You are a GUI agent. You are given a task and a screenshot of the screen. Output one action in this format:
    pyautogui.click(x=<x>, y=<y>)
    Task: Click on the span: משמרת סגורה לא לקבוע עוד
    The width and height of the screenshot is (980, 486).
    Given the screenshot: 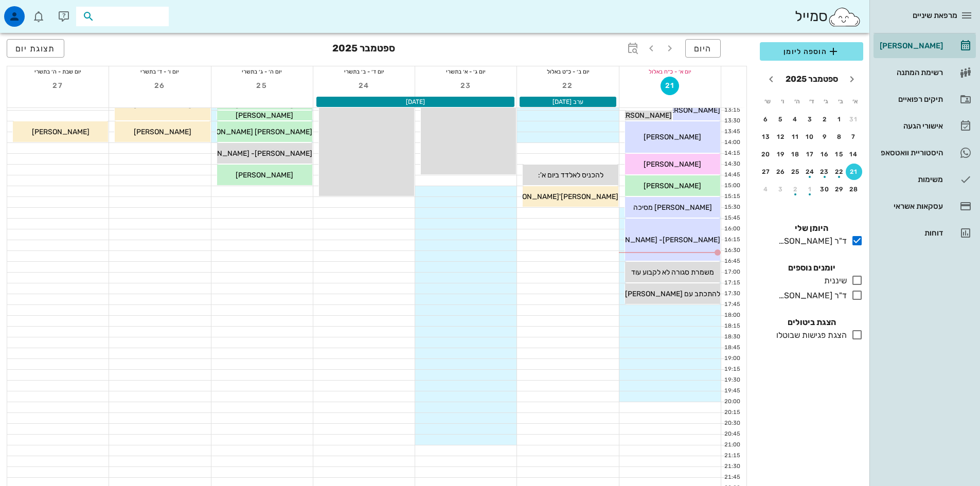 What is the action you would take?
    pyautogui.click(x=673, y=272)
    